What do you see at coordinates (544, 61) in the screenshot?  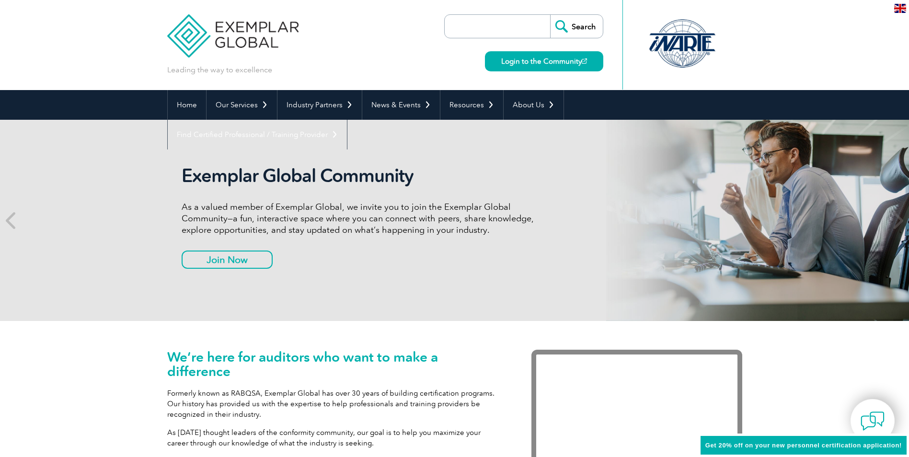 I see `a: Login to the Community` at bounding box center [544, 61].